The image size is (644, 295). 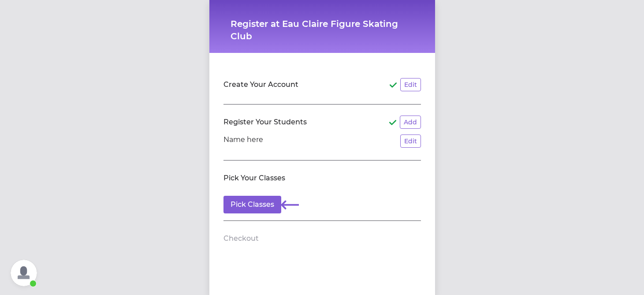 What do you see at coordinates (265, 122) in the screenshot?
I see `h2: Register Your Students` at bounding box center [265, 122].